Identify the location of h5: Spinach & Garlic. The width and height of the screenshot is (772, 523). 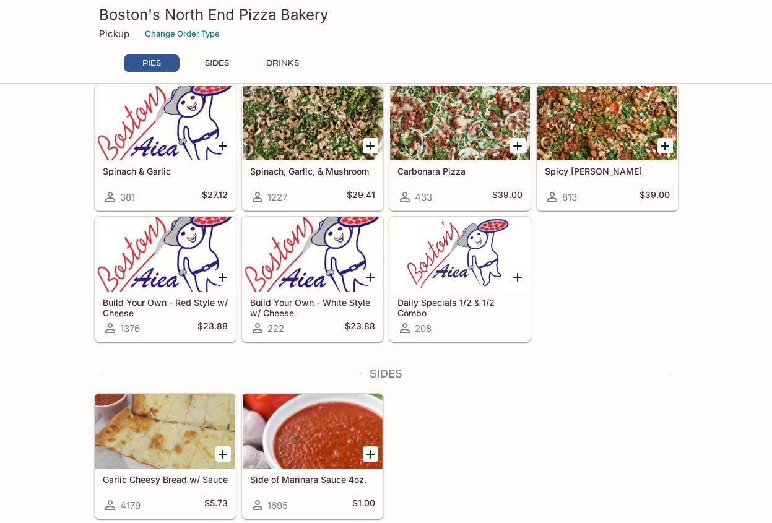
(165, 171).